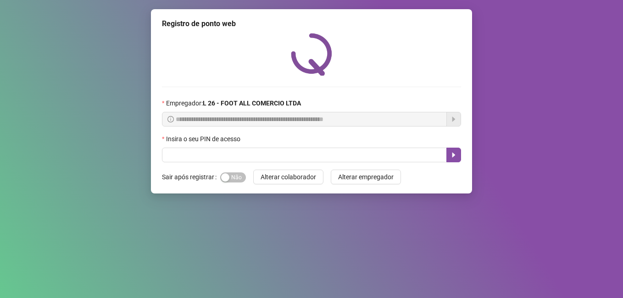 Image resolution: width=623 pixels, height=298 pixels. I want to click on button: Alterar colaborador, so click(288, 177).